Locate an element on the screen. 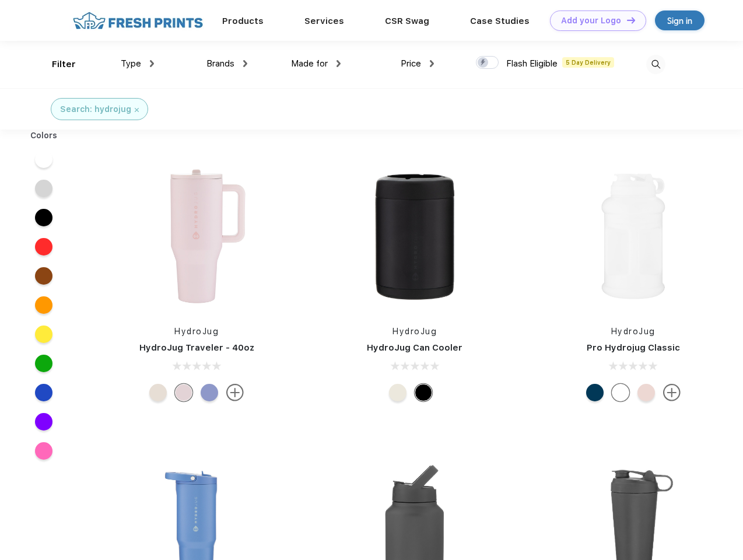  div: White is located at coordinates (620, 393).